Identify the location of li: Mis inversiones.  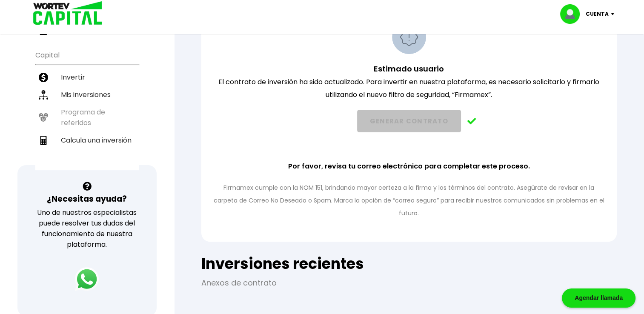
(87, 94).